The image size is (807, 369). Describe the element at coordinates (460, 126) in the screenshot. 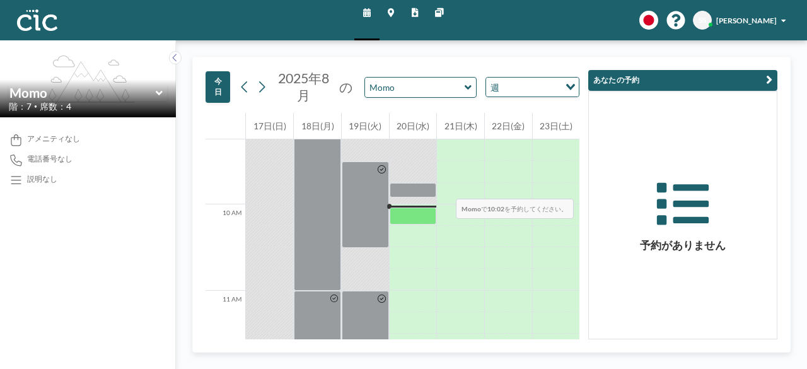

I see `div: 21日(木)` at that location.